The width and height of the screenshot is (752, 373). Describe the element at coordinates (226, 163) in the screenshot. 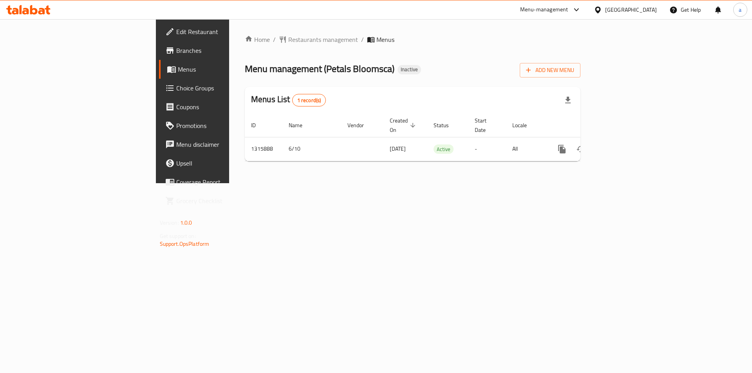

I see `span: Upsell` at that location.